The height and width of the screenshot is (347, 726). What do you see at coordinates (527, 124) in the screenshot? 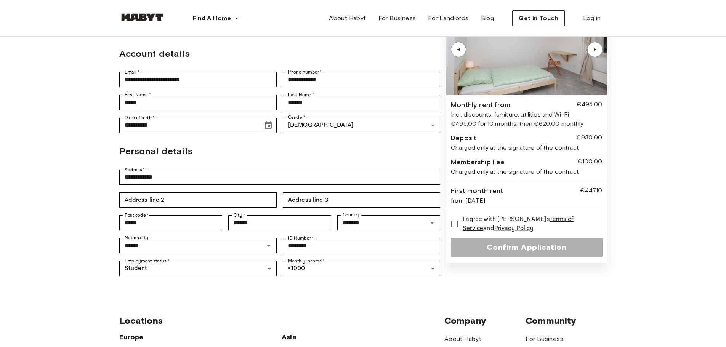
I see `div: €495.00 for 10 months, then €620.00 monthly` at bounding box center [527, 124].